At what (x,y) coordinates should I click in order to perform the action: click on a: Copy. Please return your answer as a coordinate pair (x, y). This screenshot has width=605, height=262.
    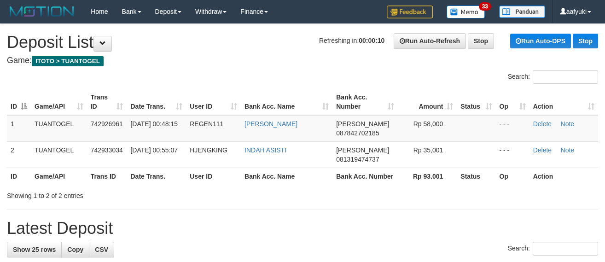
    Looking at the image, I should click on (75, 250).